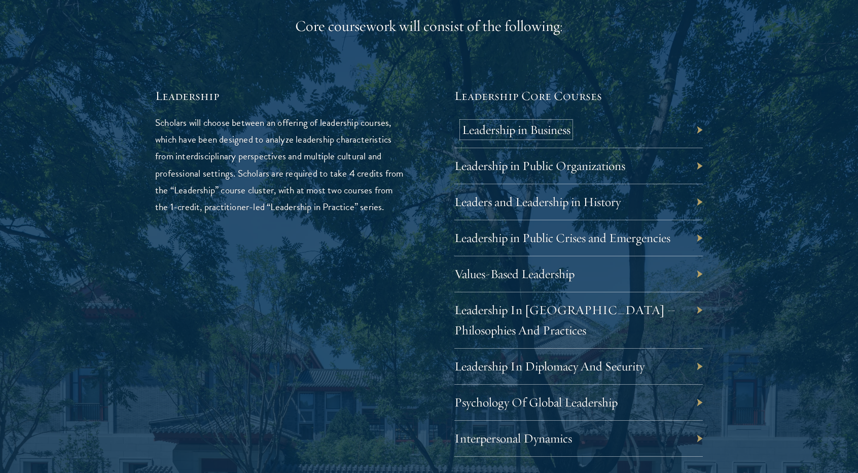  Describe the element at coordinates (280, 164) in the screenshot. I see `p: Scholars will choose between an offering of leadership courses, which have been designed to analy...` at that location.